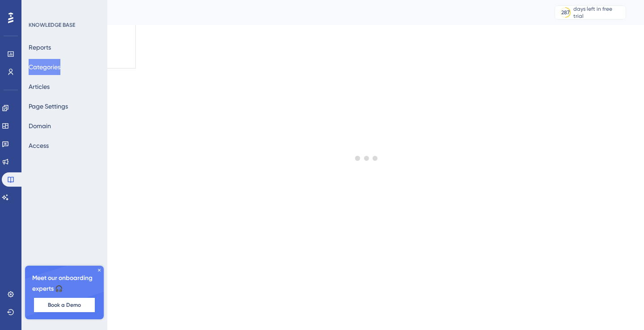 The width and height of the screenshot is (644, 330). Describe the element at coordinates (40, 47) in the screenshot. I see `button: Reports` at that location.